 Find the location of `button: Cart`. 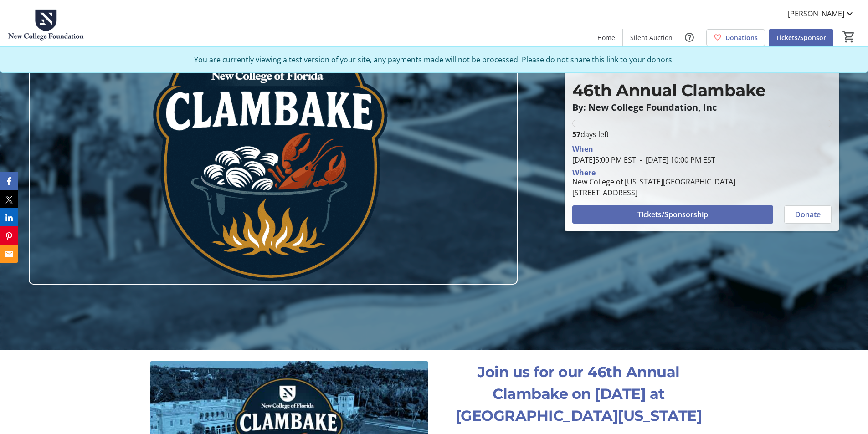

button: Cart is located at coordinates (849, 37).